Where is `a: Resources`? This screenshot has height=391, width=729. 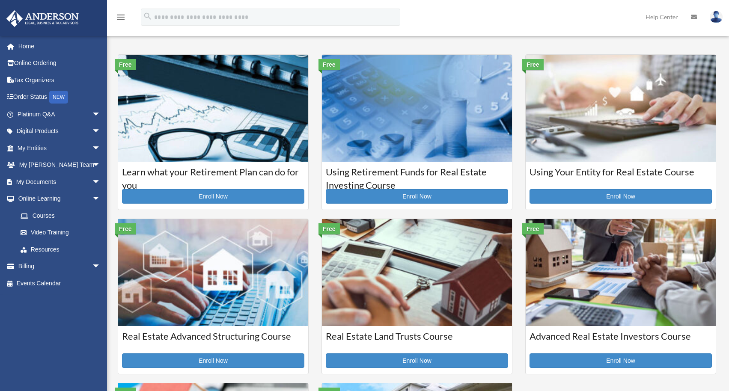
a: Resources is located at coordinates (62, 250).